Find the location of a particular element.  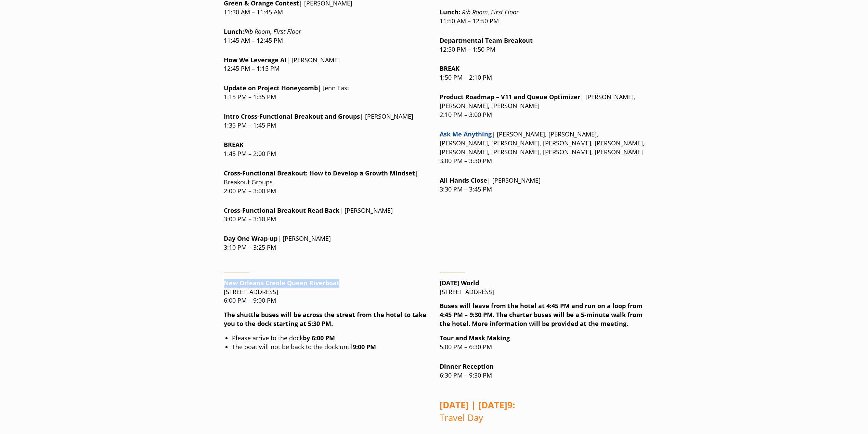

p: 5:00 PM – 6:30 PM is located at coordinates (542, 343).